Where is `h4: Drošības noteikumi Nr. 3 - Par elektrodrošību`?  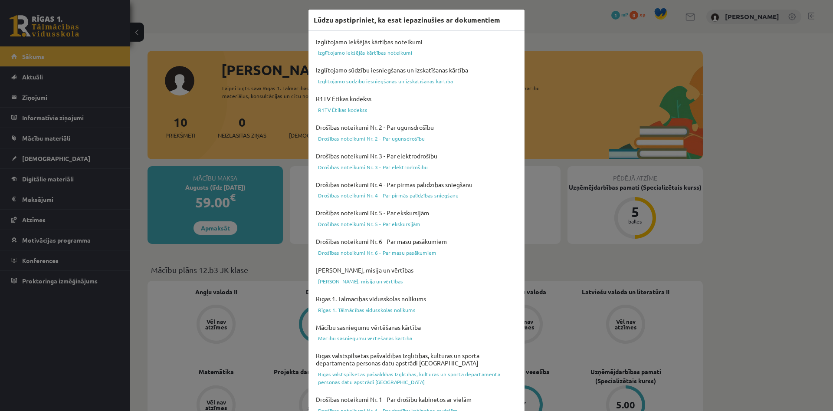
h4: Drošības noteikumi Nr. 3 - Par elektrodrošību is located at coordinates (417, 156).